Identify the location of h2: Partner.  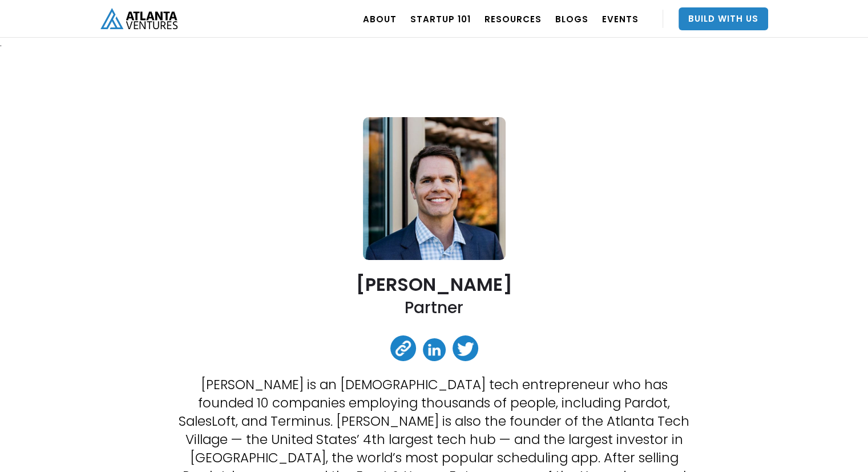
(434, 307).